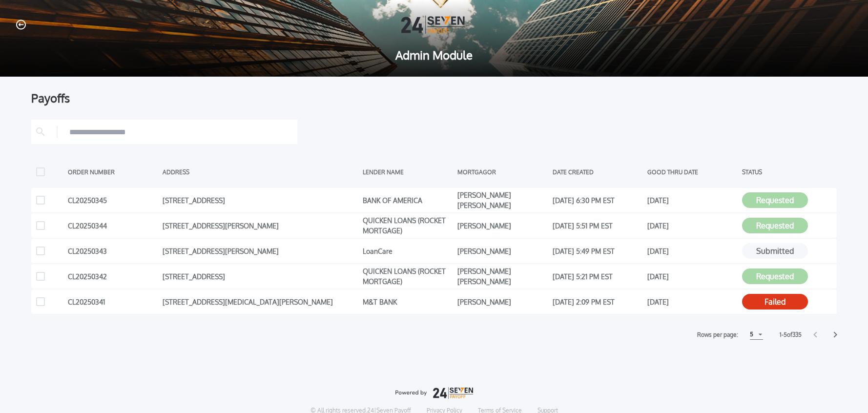 The width and height of the screenshot is (868, 413). Describe the element at coordinates (718, 335) in the screenshot. I see `label: Rows per page:` at that location.